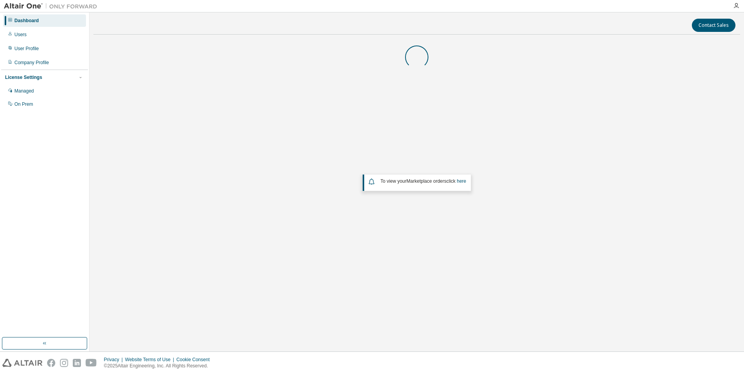 This screenshot has height=374, width=744. Describe the element at coordinates (26, 49) in the screenshot. I see `div: User Profile` at that location.